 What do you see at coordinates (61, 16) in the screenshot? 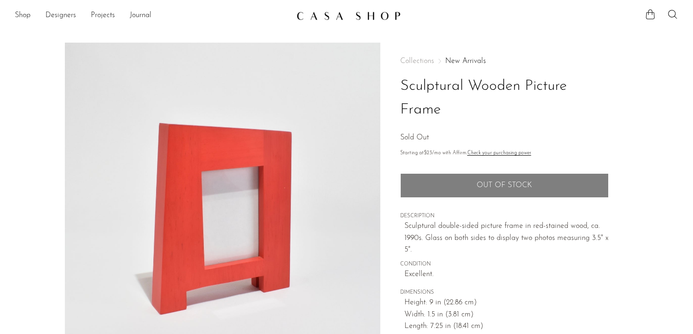
I see `a: Designers` at bounding box center [61, 16].